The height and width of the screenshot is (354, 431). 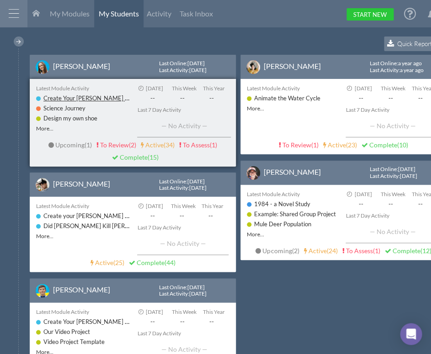 What do you see at coordinates (119, 13) in the screenshot?
I see `span: My Students` at bounding box center [119, 13].